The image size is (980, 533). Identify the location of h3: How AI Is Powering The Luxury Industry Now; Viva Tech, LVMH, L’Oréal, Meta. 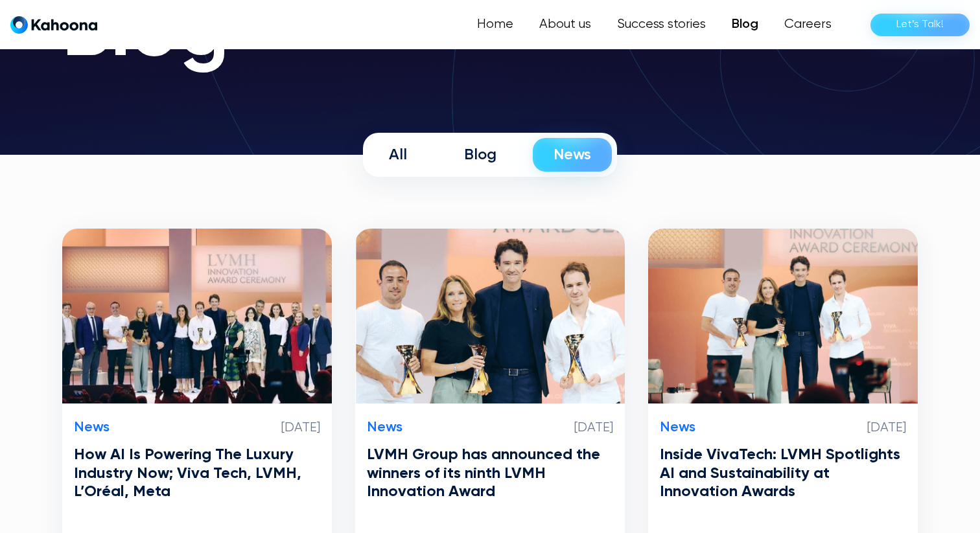
(197, 473).